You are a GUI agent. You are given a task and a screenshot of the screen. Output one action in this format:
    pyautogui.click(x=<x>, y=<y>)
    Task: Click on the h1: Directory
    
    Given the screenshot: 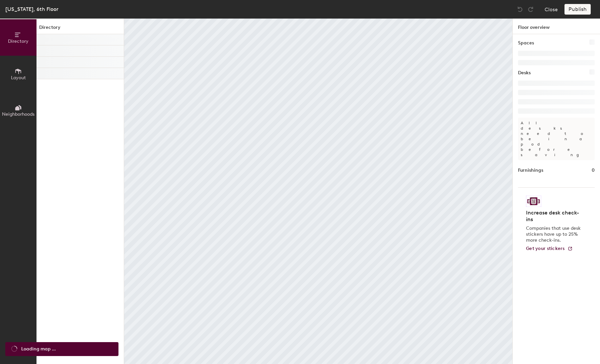 What is the action you would take?
    pyautogui.click(x=80, y=29)
    